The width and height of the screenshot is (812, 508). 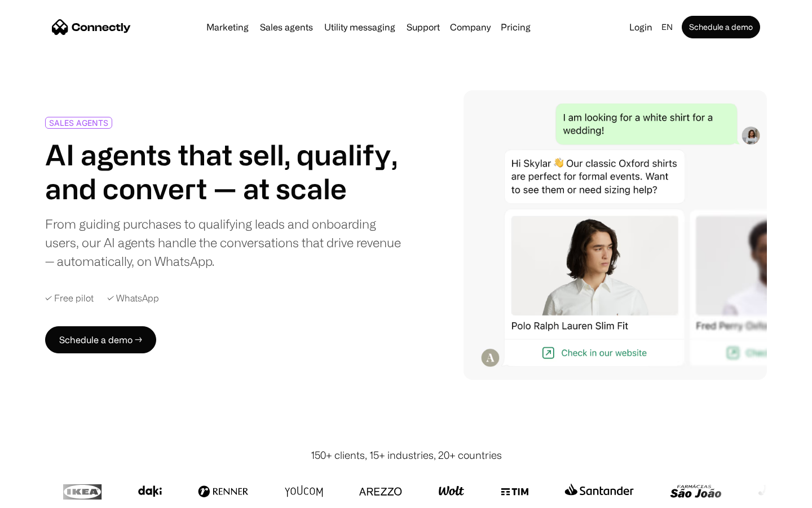 I want to click on div: SALES AGENTS, so click(x=78, y=123).